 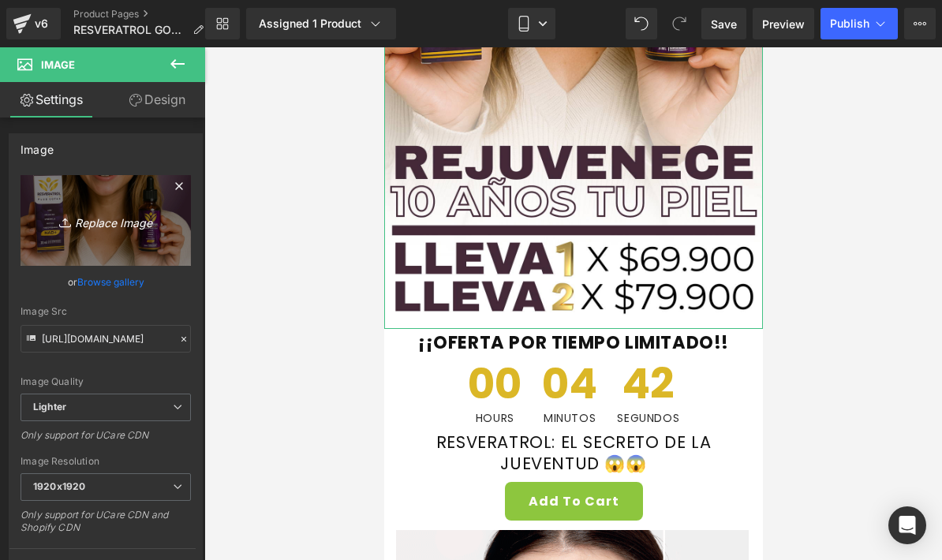 What do you see at coordinates (110, 340) in the screenshot?
I see `span: 00` at bounding box center [110, 340].